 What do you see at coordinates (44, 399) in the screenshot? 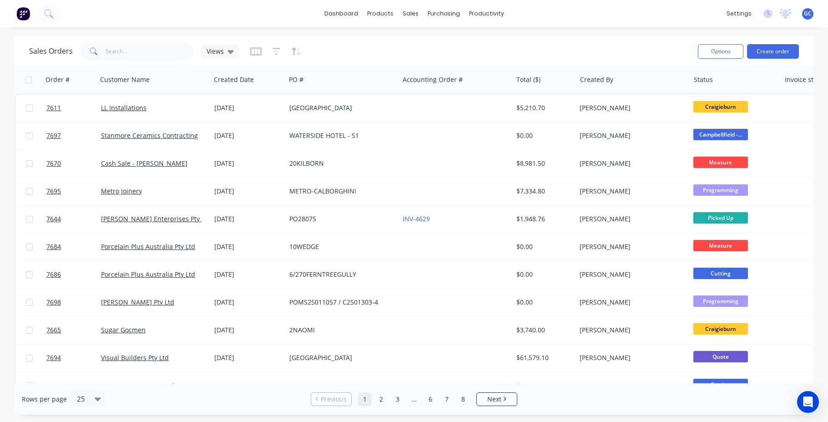
I see `span: Rows per page` at bounding box center [44, 399].